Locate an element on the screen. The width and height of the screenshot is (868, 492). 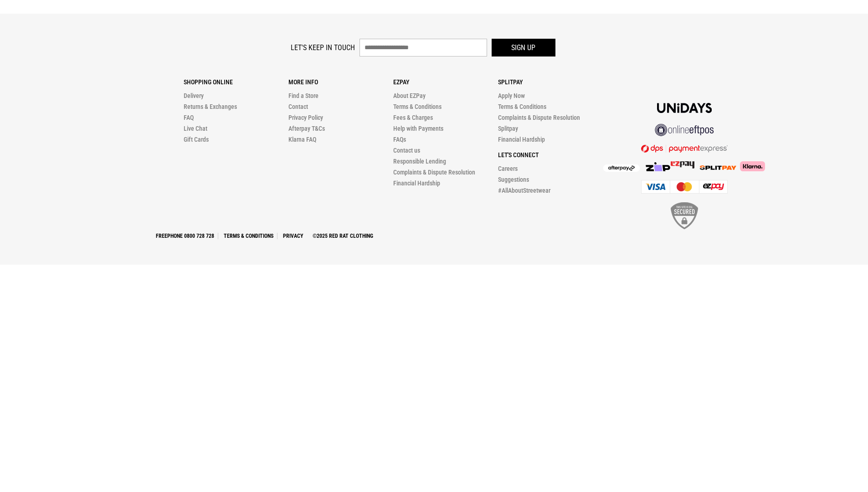
a: Klarna FAQ is located at coordinates (302, 139).